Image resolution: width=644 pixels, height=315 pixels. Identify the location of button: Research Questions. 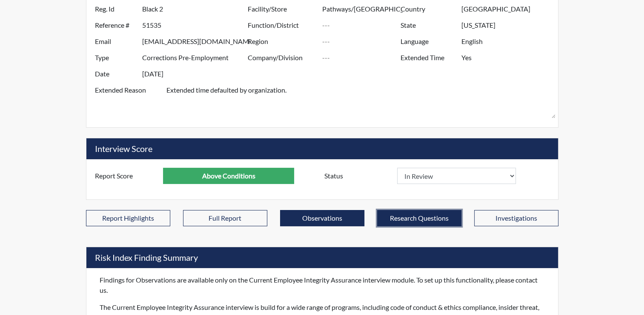
(419, 218).